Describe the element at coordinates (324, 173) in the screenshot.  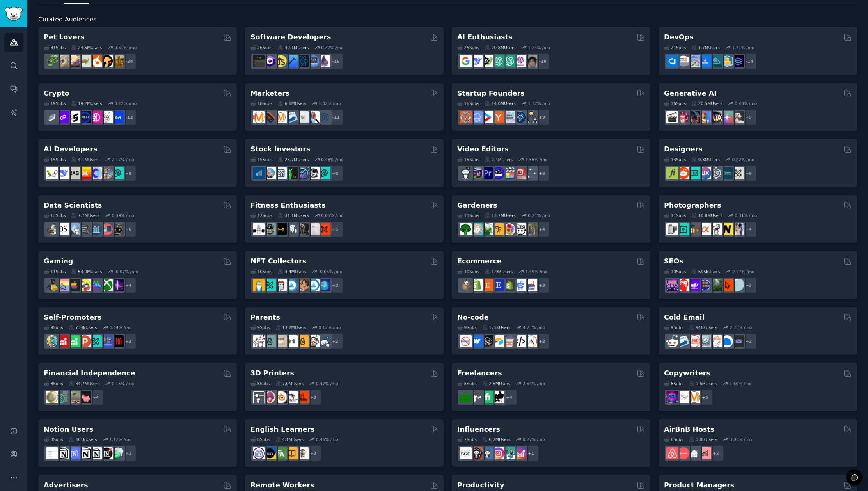
I see `img: technicalanalysis` at that location.